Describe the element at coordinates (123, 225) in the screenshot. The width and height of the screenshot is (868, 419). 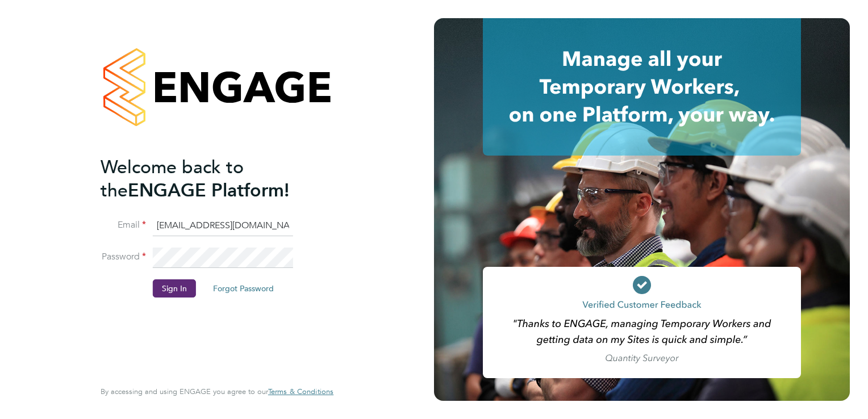
I see `label: Email` at that location.